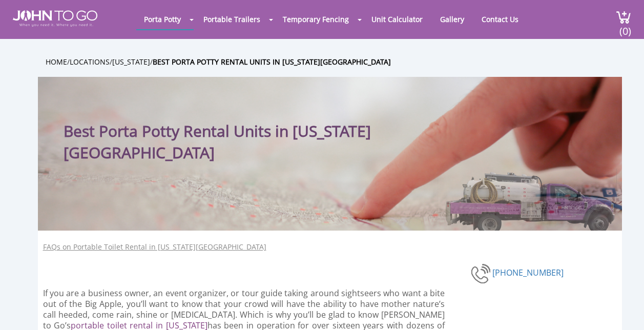  What do you see at coordinates (316, 19) in the screenshot?
I see `a: Temporary Fencing` at bounding box center [316, 19].